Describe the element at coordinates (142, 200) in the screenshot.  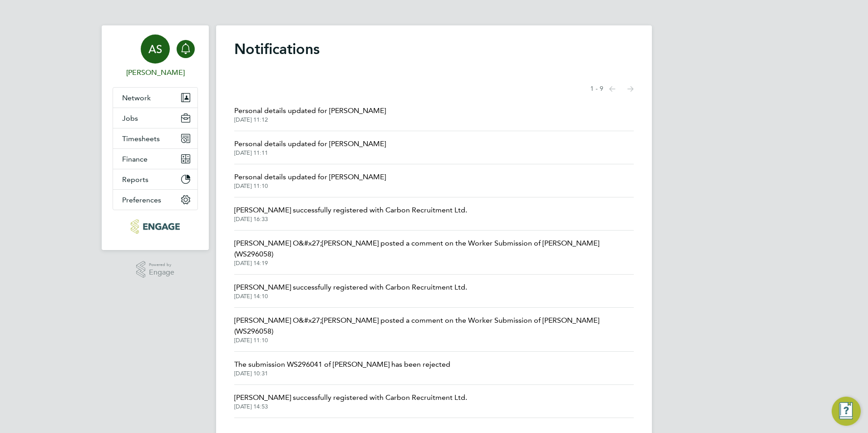
I see `span: Preferences` at that location.